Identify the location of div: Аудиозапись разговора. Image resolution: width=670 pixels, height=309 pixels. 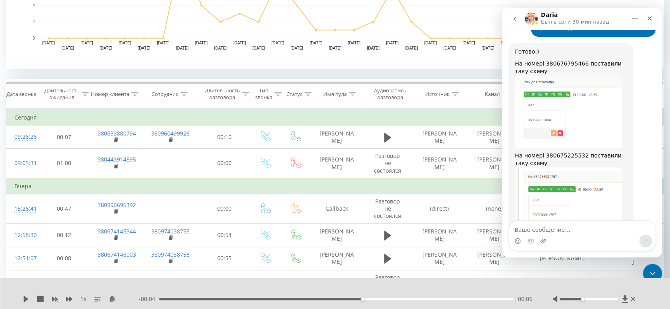
(390, 94).